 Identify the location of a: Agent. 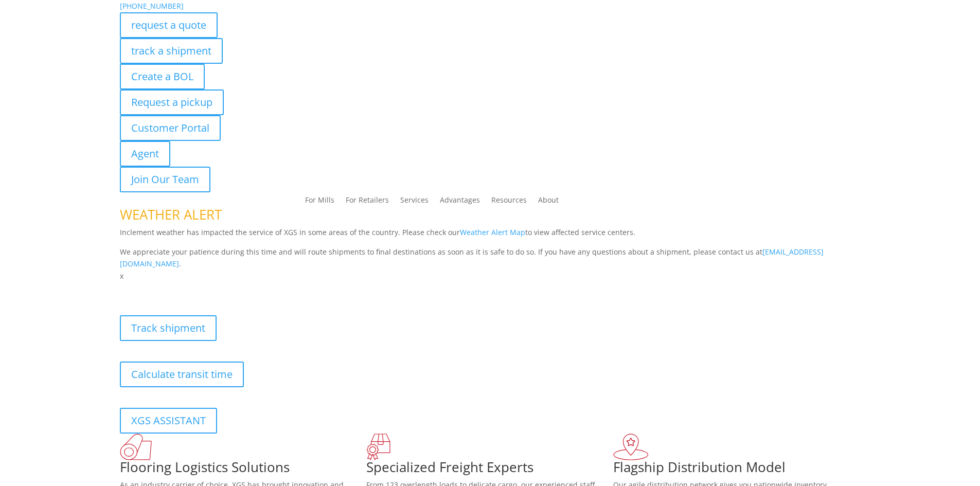
(145, 154).